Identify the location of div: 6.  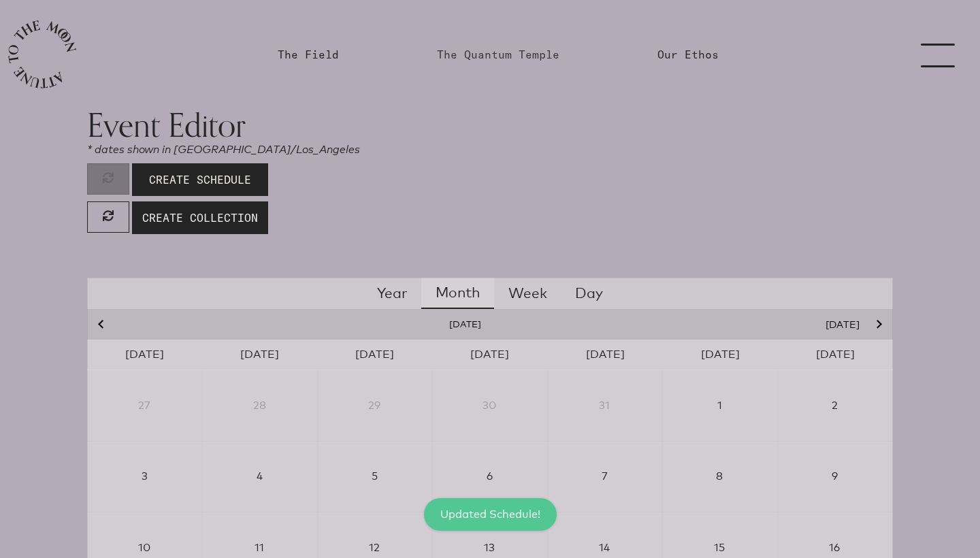
(489, 477).